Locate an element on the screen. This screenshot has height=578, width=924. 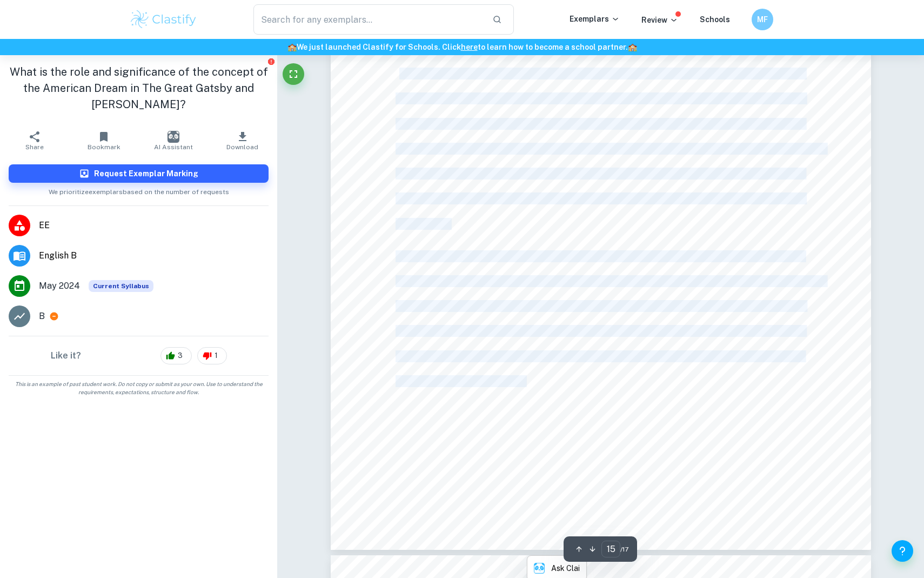
span: on ones life. is located at coordinates (422, 224).